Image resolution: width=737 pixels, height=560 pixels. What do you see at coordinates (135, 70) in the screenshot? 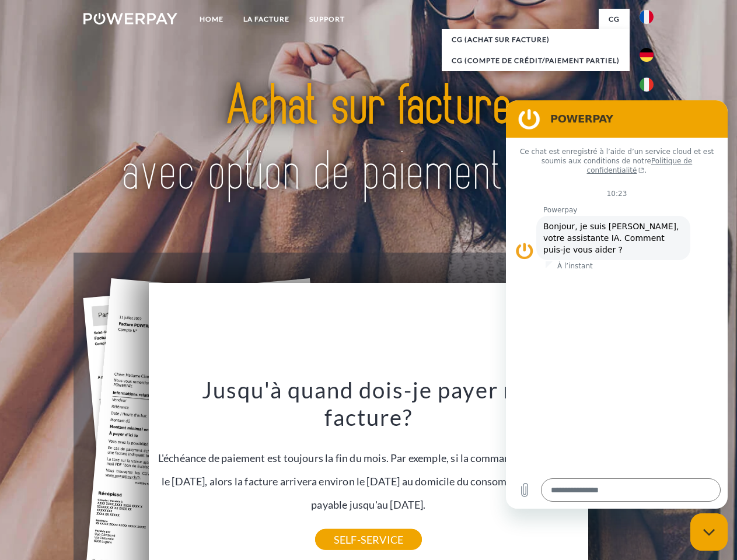
I see `svg: (s’ouvre dans un nouvel onglet)` at bounding box center [135, 70].